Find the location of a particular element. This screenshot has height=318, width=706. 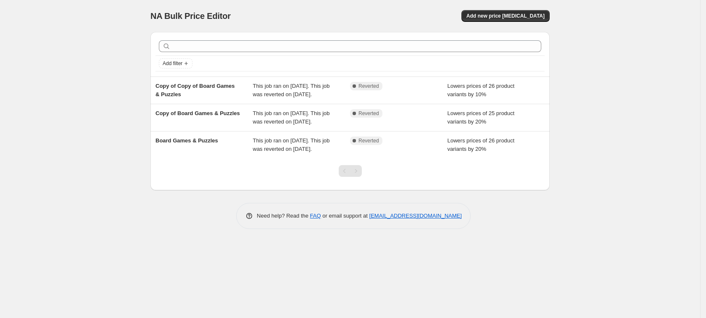

span: Lowers prices of 26 product variants by 10% is located at coordinates (481, 90).